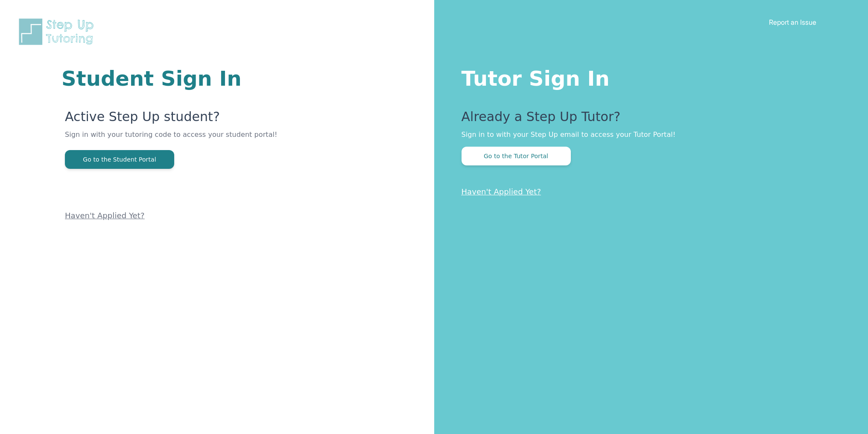 The height and width of the screenshot is (434, 868). What do you see at coordinates (648, 135) in the screenshot?
I see `p: Sign in to with your Step Up email to access your Tutor Portal!` at bounding box center [648, 135].